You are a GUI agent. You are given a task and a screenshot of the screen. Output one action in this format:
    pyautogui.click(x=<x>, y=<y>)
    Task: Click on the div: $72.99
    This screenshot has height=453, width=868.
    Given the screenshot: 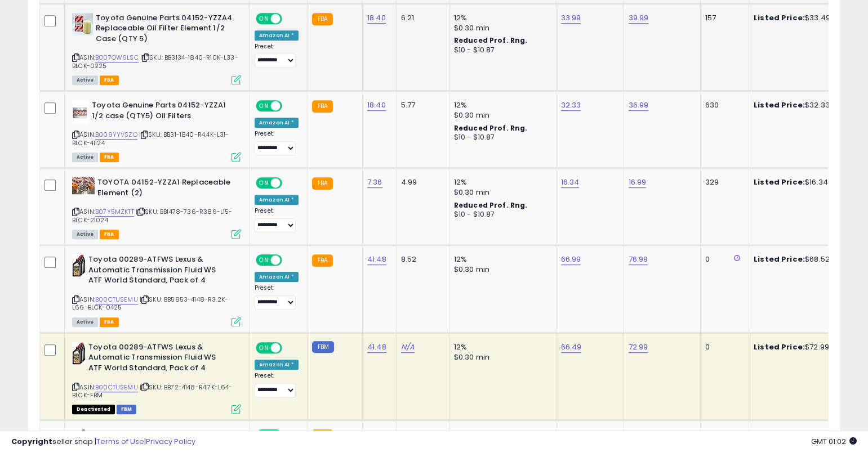 What is the action you would take?
    pyautogui.click(x=801, y=347)
    